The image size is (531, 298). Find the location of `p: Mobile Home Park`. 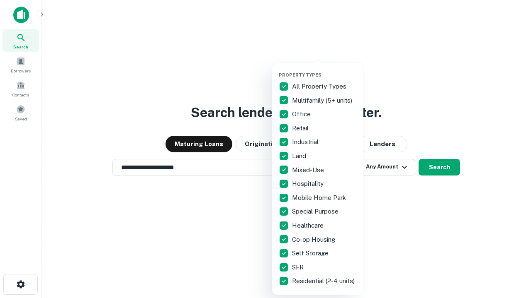

p: Mobile Home Park is located at coordinates (320, 198).